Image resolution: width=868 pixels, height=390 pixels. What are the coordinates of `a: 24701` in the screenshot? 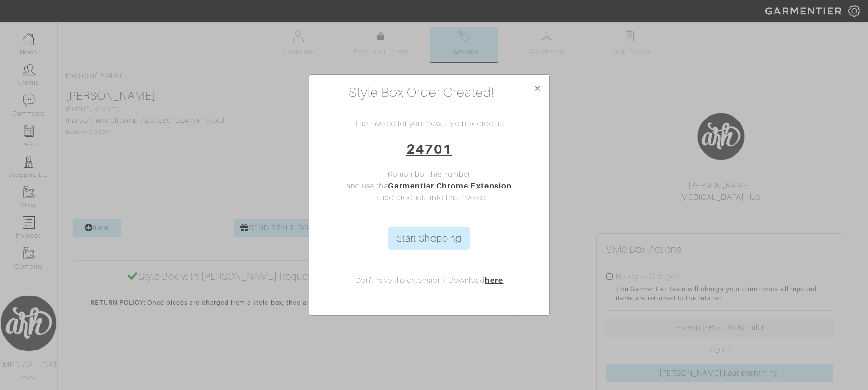 It's located at (429, 149).